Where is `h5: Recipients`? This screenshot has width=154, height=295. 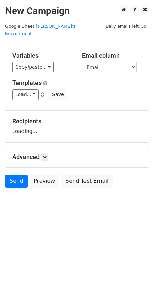 h5: Recipients is located at coordinates (77, 121).